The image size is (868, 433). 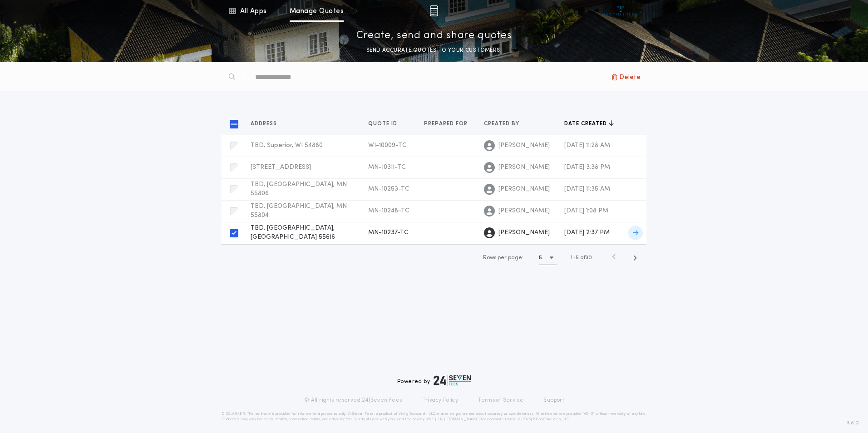 I want to click on button: Created by, so click(x=504, y=124).